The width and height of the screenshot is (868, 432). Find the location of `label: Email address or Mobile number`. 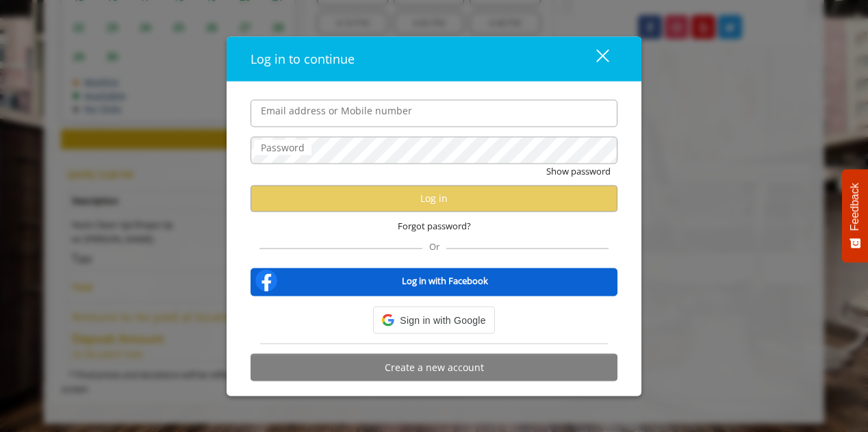

label: Email address or Mobile number is located at coordinates (336, 110).